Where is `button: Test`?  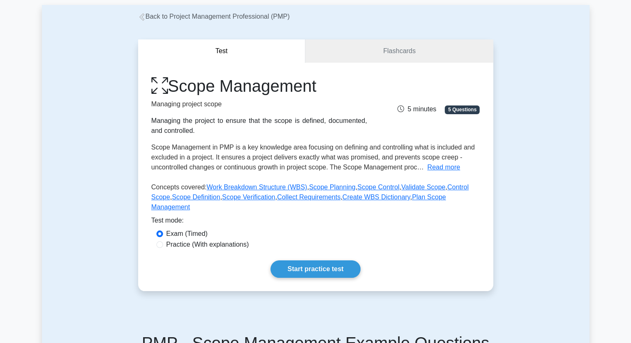
button: Test is located at coordinates (222, 51).